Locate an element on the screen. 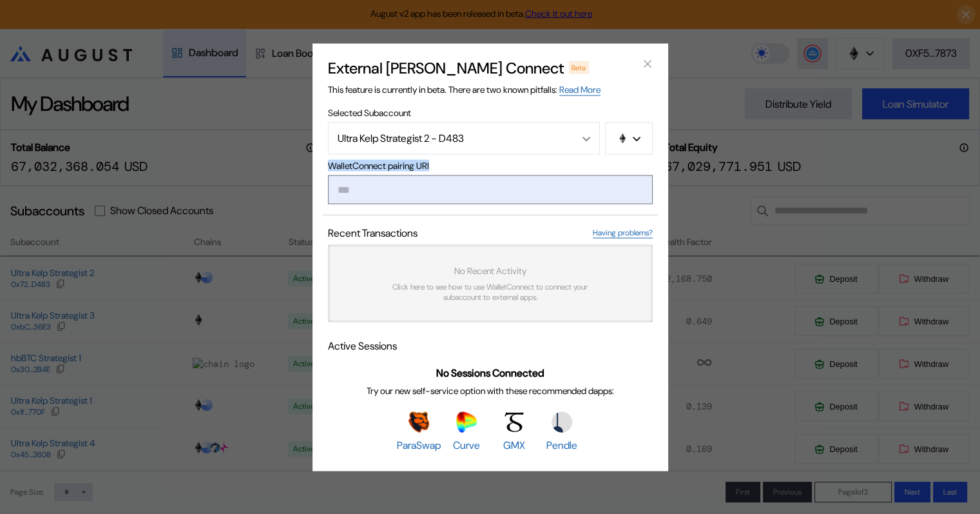 The image size is (980, 514). span: Curve is located at coordinates (467, 445).